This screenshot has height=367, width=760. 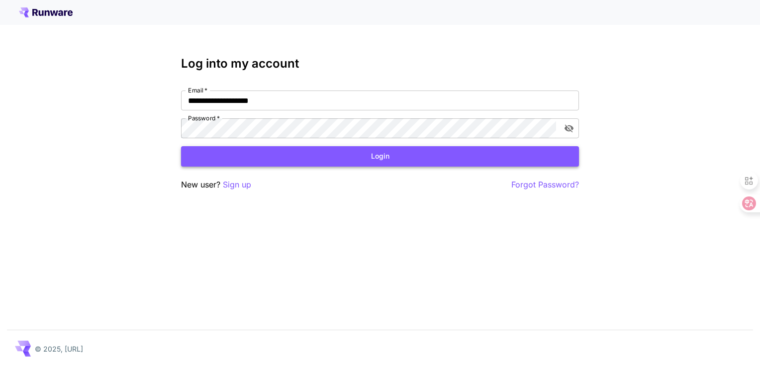 What do you see at coordinates (380, 156) in the screenshot?
I see `button: Login` at bounding box center [380, 156].